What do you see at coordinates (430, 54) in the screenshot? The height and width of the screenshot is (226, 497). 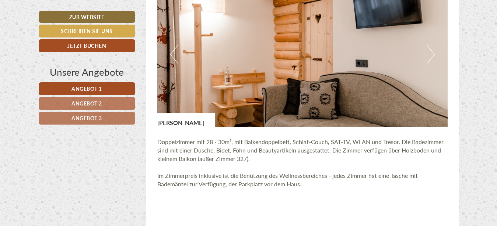 I see `button: Next` at bounding box center [430, 54].